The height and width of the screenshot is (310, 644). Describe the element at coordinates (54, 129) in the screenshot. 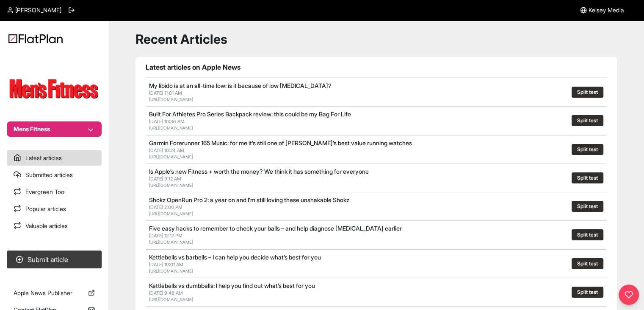

I see `button: Mens Fitness` at that location.